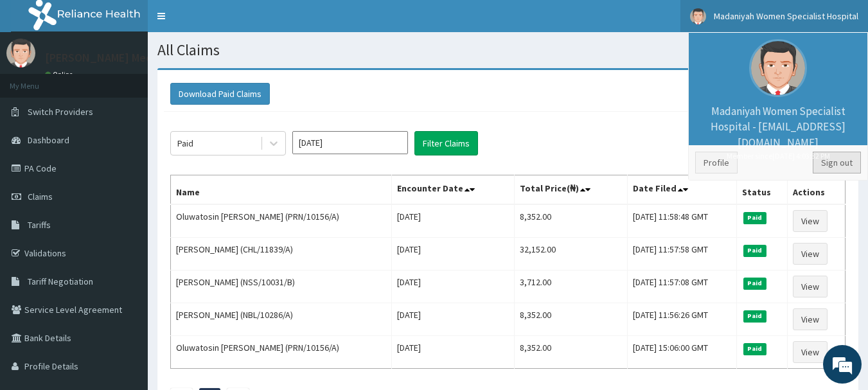 The width and height of the screenshot is (868, 390). Describe the element at coordinates (571, 287) in the screenshot. I see `td: 3,712.00` at that location.